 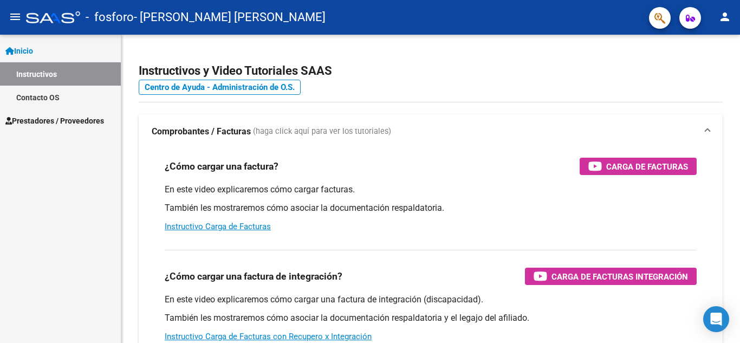 What do you see at coordinates (638, 166) in the screenshot?
I see `button: Carga de Facturas` at bounding box center [638, 166].